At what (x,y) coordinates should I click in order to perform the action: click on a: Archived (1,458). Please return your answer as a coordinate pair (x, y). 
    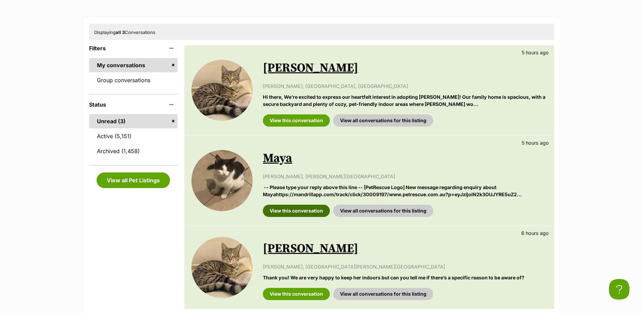
    Looking at the image, I should click on (133, 151).